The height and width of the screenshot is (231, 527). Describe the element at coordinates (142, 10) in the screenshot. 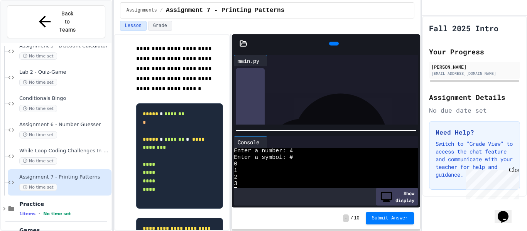

I see `span: Assignments` at that location.